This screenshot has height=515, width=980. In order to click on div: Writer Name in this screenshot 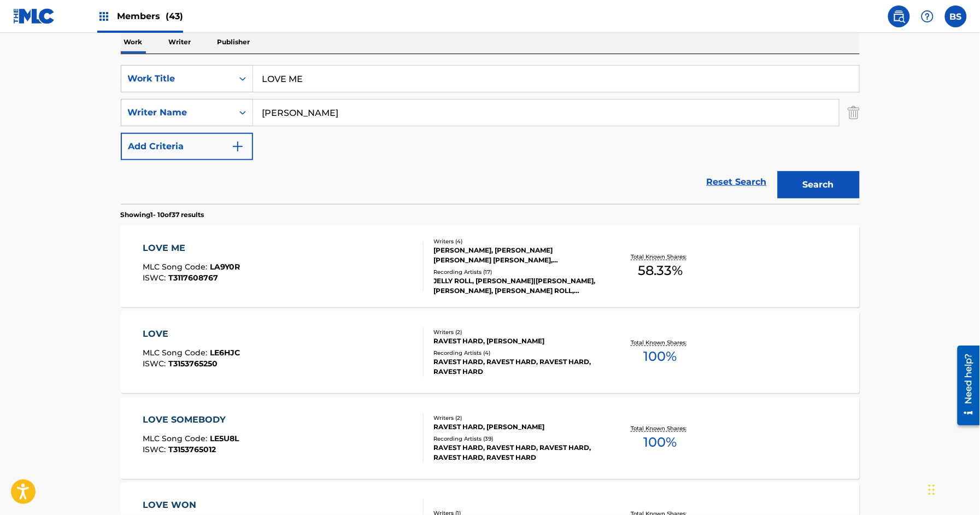, I will do `click(177, 112)`.